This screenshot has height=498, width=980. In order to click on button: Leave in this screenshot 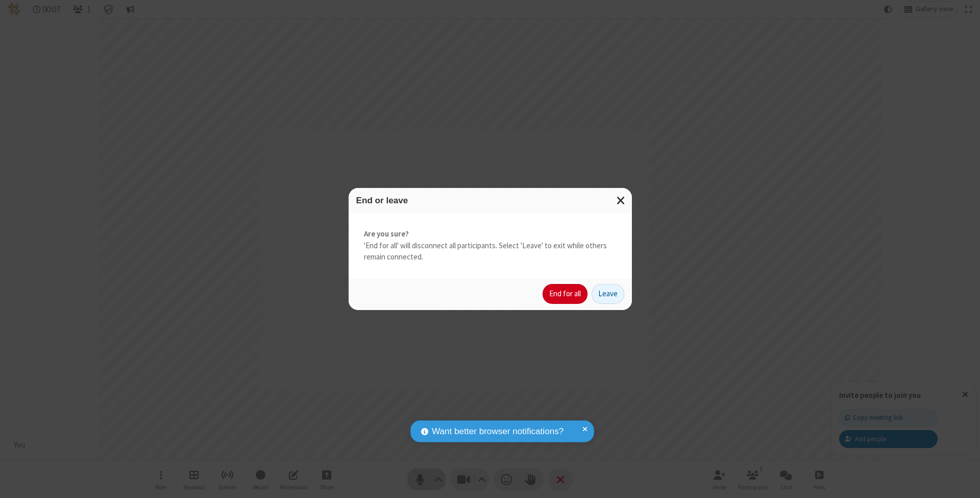, I will do `click(608, 294)`.